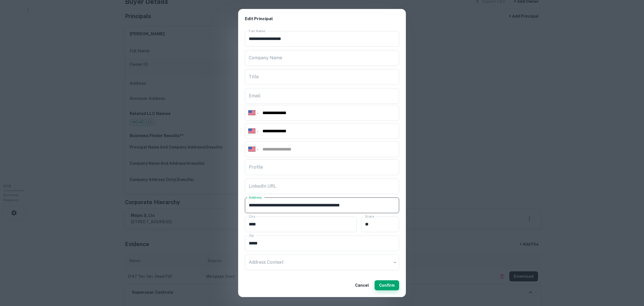 The height and width of the screenshot is (306, 644). I want to click on button: Cancel, so click(362, 286).